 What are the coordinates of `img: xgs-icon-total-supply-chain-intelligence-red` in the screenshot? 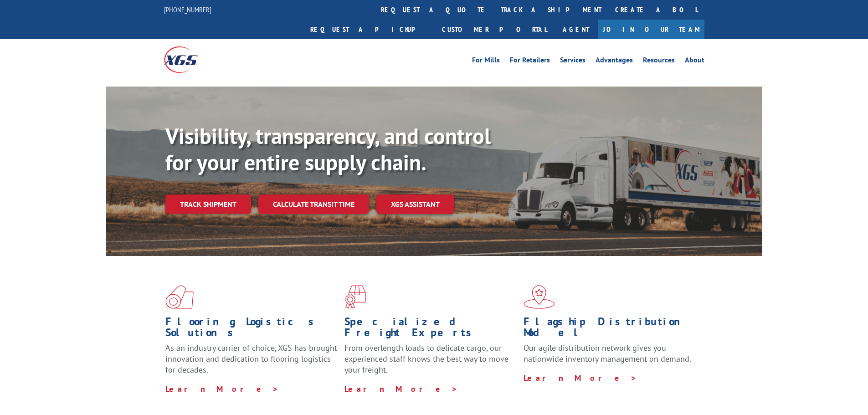 It's located at (179, 298).